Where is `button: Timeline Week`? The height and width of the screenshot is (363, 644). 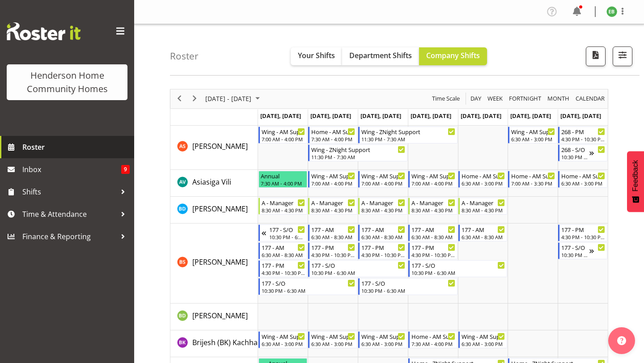 button: Timeline Week is located at coordinates (495, 99).